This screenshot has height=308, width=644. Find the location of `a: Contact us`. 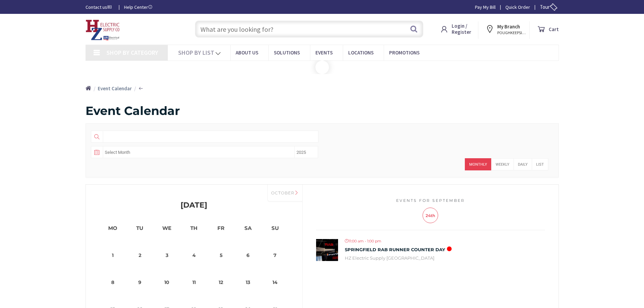

a: Contact us is located at coordinates (100, 7).